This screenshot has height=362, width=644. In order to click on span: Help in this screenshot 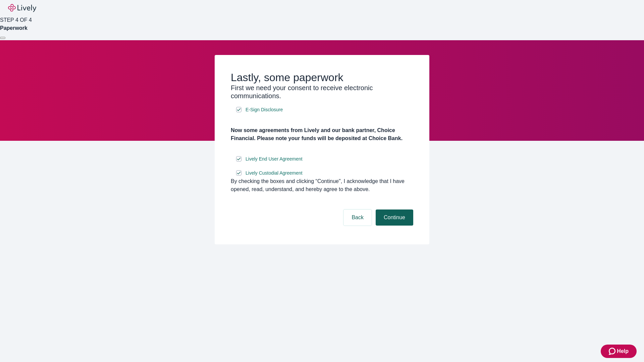, I will do `click(623, 352)`.